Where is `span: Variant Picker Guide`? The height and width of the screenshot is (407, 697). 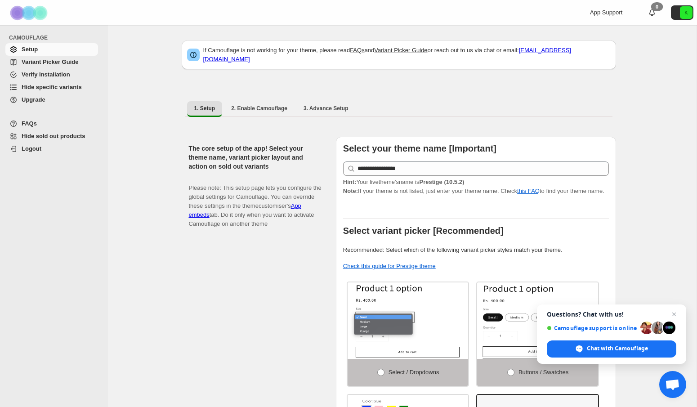
span: Variant Picker Guide is located at coordinates (50, 62).